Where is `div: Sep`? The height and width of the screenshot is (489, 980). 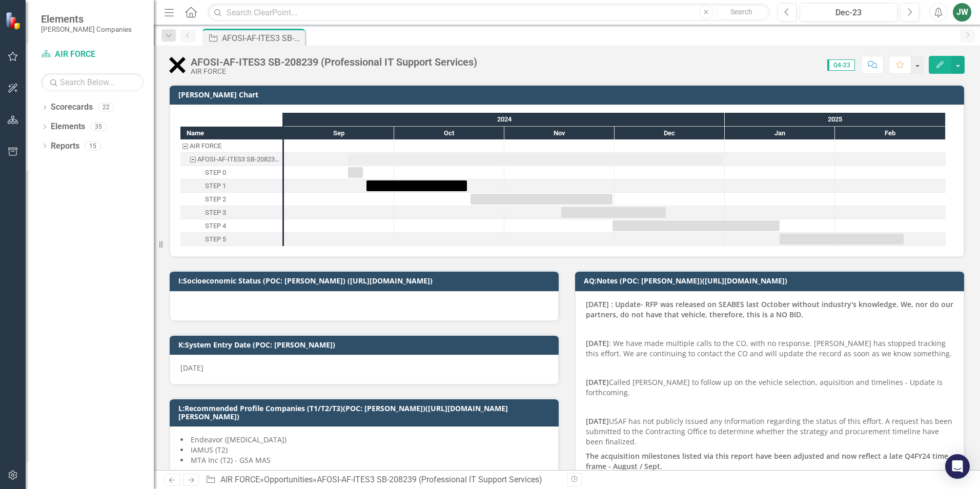
div: Sep is located at coordinates (339, 134).